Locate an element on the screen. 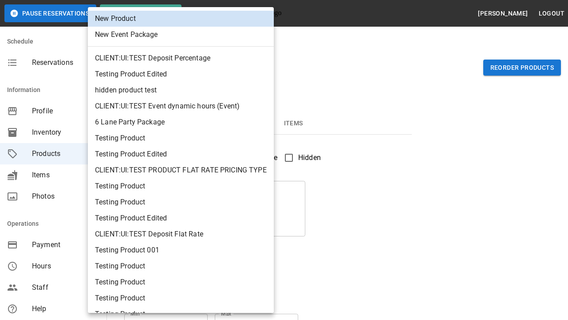 Image resolution: width=568 pixels, height=320 pixels. li: CLIENT:UI:TEST PRODUCT FLAT RATE PRICING TYPE is located at coordinates (181, 170).